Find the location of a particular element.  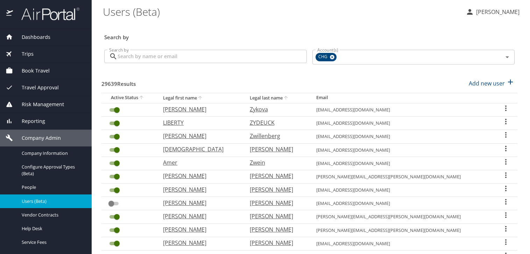

th: Legal first name is located at coordinates (200, 98).